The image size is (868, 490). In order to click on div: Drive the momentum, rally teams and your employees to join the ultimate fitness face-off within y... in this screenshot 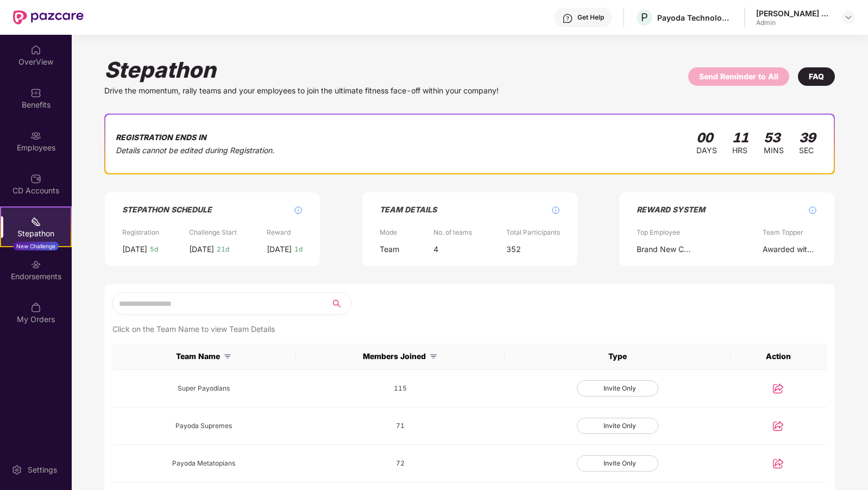, I will do `click(342, 91)`.